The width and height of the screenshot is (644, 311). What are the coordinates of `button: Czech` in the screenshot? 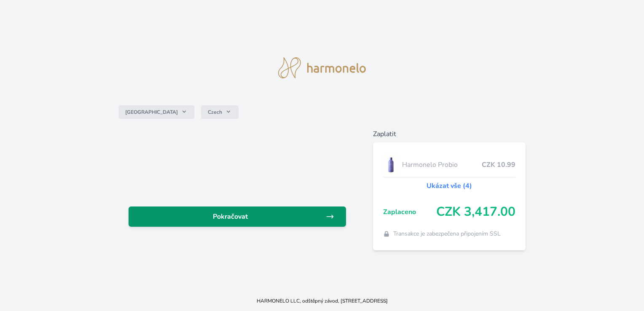 It's located at (220, 112).